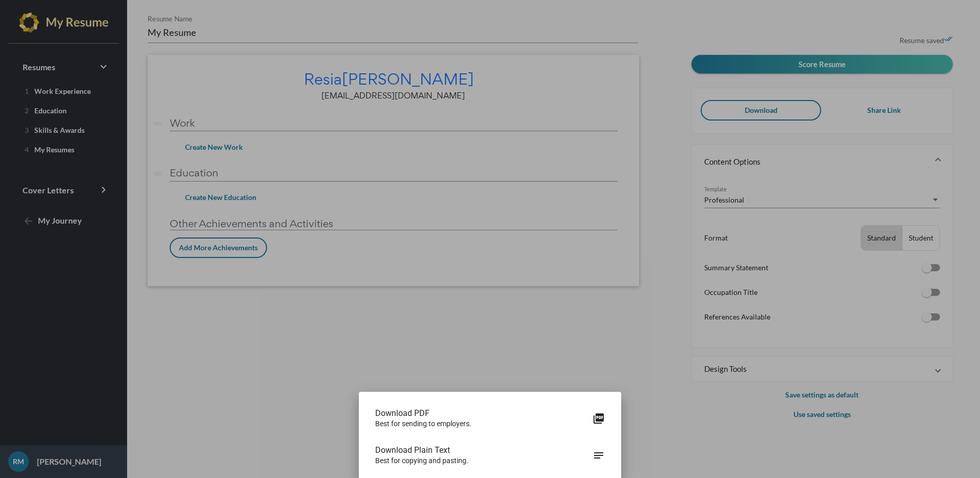  What do you see at coordinates (484, 413) in the screenshot?
I see `span: Download PDF` at bounding box center [484, 413].